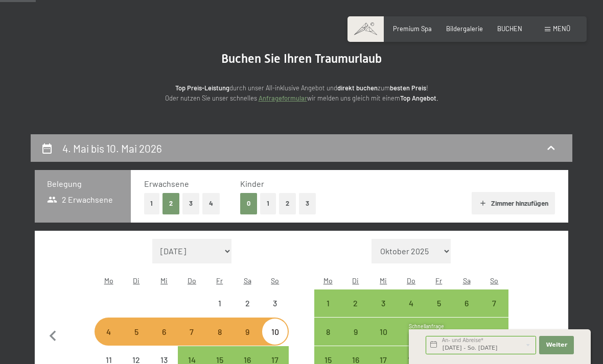  I want to click on a: Premium Spa, so click(412, 28).